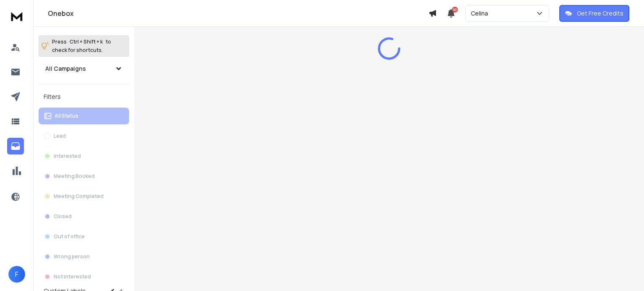  Describe the element at coordinates (481, 14) in the screenshot. I see `p: Celina` at that location.